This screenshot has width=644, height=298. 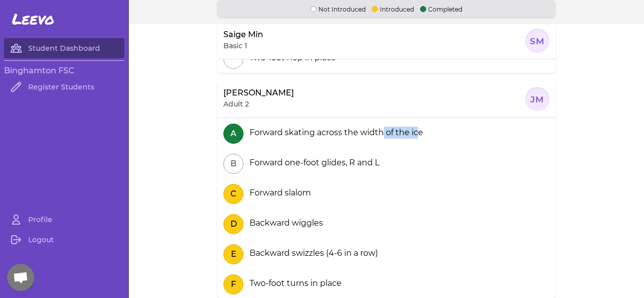 What do you see at coordinates (233, 284) in the screenshot?
I see `button: F` at bounding box center [233, 284].